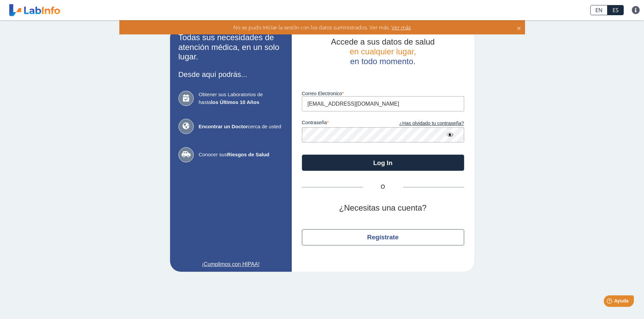  What do you see at coordinates (230, 47) in the screenshot?
I see `h2: Todas sus necesidades de atención médica, en un solo lugar.` at bounding box center [230, 47].